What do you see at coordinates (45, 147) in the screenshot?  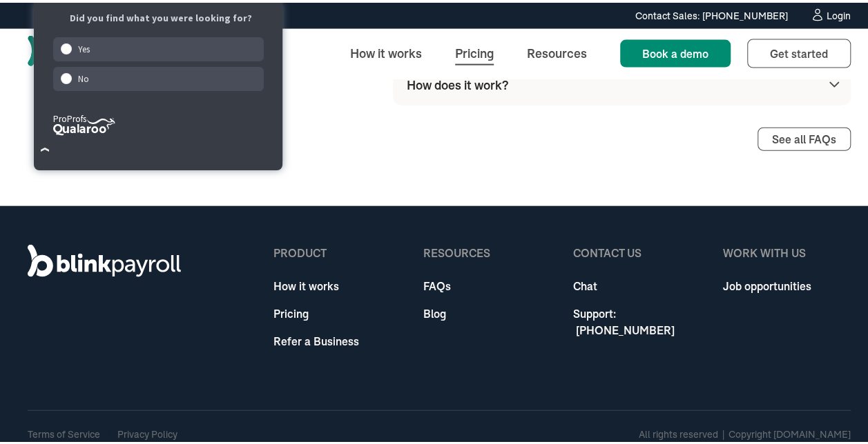 I see `button: Close Survey` at bounding box center [45, 147].